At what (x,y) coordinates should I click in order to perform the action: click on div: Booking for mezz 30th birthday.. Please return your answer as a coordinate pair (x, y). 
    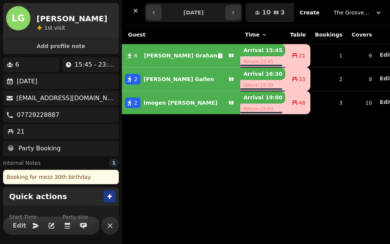
    Looking at the image, I should click on (61, 177).